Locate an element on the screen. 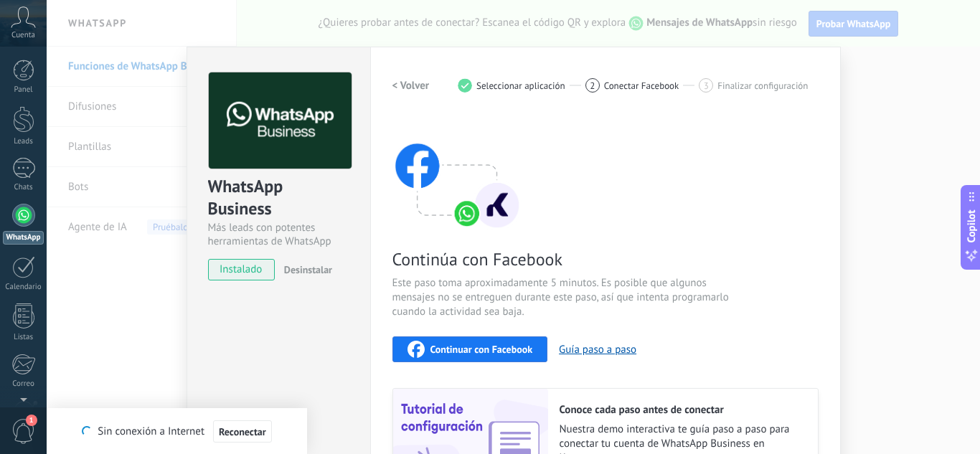  span: Reconectar is located at coordinates (242, 431).